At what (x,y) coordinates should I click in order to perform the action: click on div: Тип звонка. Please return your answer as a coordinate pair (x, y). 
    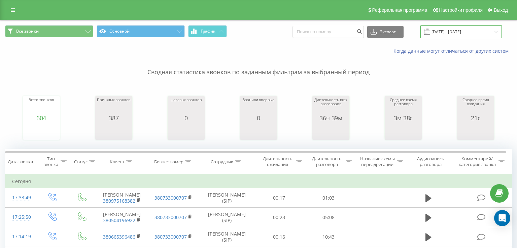
    Looking at the image, I should click on (51, 162).